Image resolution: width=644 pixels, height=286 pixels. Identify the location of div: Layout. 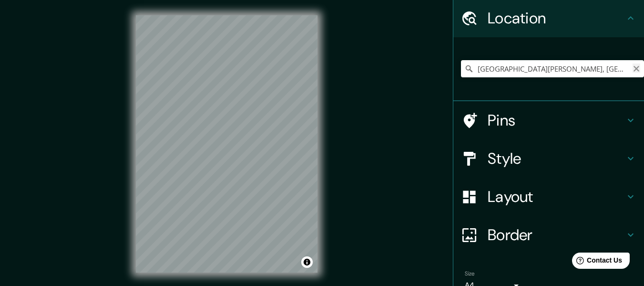
(548, 197).